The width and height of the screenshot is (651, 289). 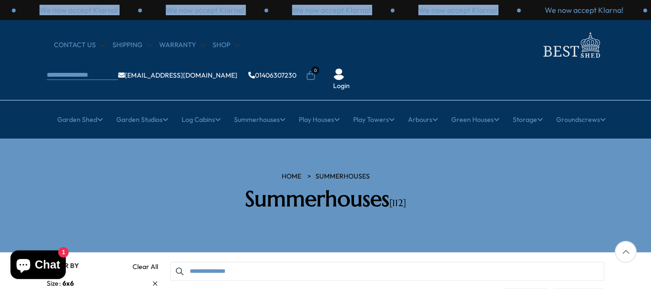 I want to click on a: CONTACT US, so click(x=80, y=45).